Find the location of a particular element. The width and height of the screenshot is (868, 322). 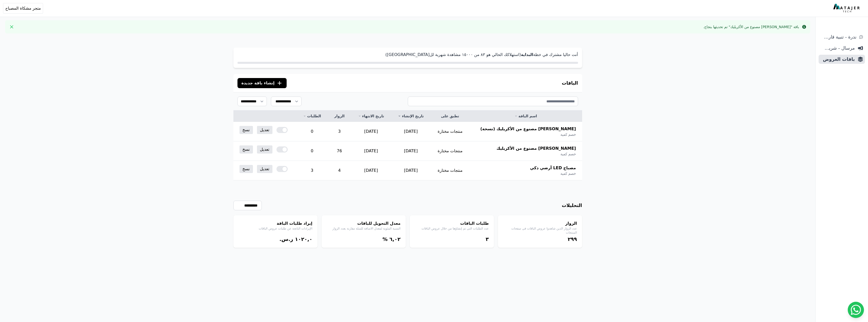

h4: طلبات الباقات is located at coordinates (452, 223).